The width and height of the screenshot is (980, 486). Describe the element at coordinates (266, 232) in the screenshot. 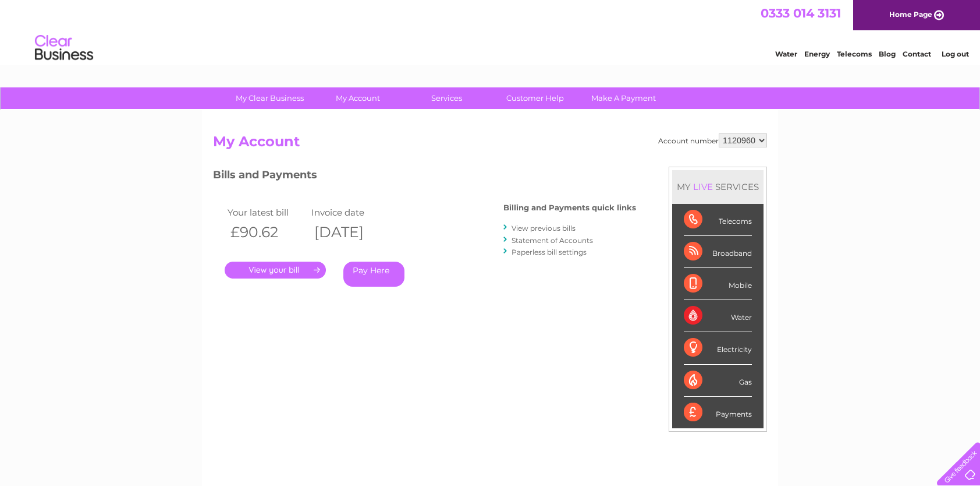

I see `th: £90.62` at that location.